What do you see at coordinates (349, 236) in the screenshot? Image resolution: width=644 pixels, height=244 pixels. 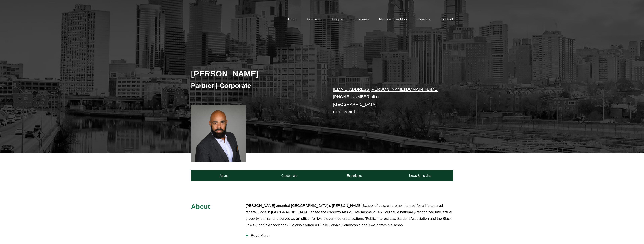 I see `button: Read More` at bounding box center [349, 236].